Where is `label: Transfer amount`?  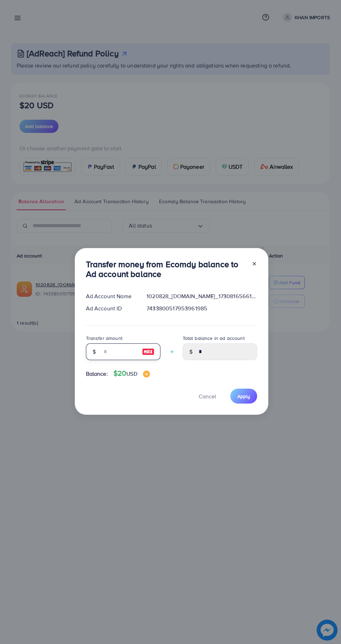 label: Transfer amount is located at coordinates (104, 338).